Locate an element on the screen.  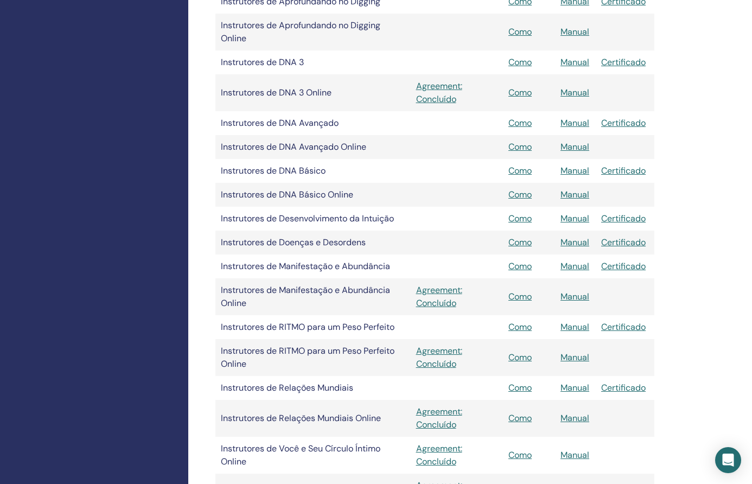
td: Instrutores de Relações Mundiais Online is located at coordinates (313, 418).